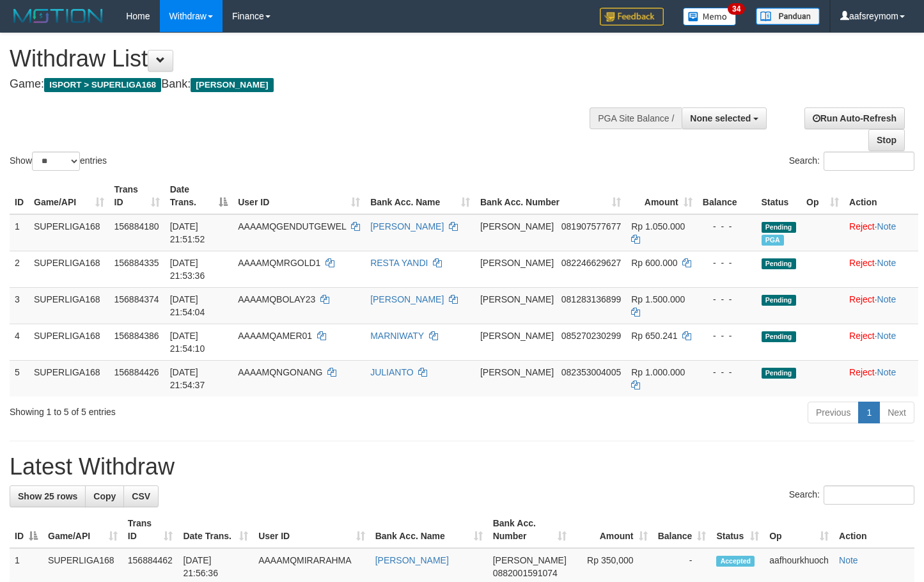 This screenshot has width=924, height=582. Describe the element at coordinates (724, 118) in the screenshot. I see `button: None selected` at that location.